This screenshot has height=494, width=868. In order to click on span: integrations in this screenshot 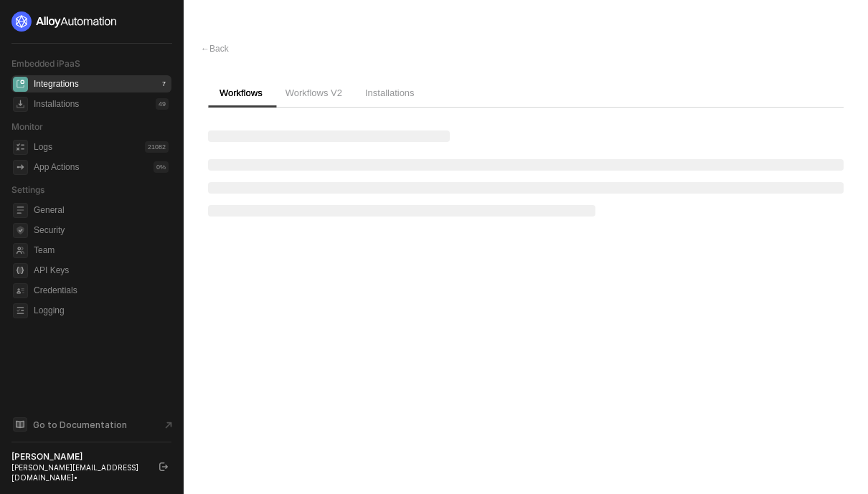, I will do `click(20, 84)`.